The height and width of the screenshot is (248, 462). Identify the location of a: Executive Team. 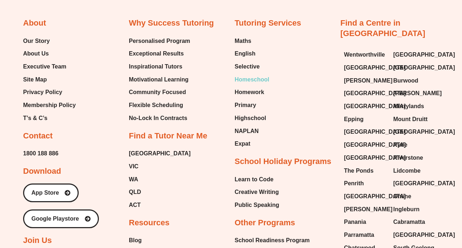
(49, 67).